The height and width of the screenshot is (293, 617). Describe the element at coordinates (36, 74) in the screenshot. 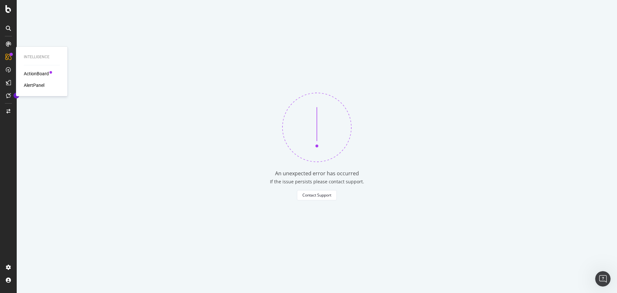

I see `div: ActionBoard` at that location.